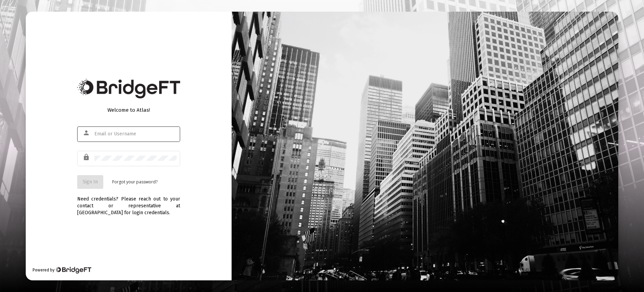 The height and width of the screenshot is (292, 644). What do you see at coordinates (90, 182) in the screenshot?
I see `button: Sign In` at bounding box center [90, 182].